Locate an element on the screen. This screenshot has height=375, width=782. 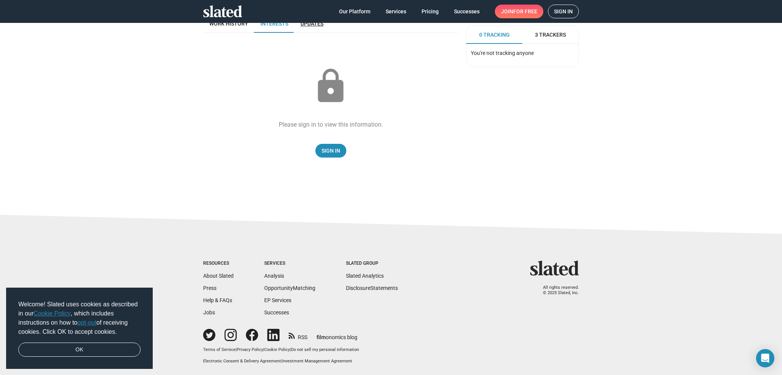
a: Work history is located at coordinates (229, 24).